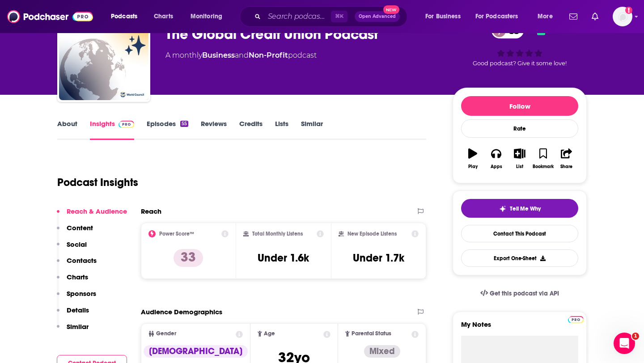 Image resolution: width=644 pixels, height=363 pixels. Describe the element at coordinates (277, 234) in the screenshot. I see `h2: Total Monthly Listens` at that location.